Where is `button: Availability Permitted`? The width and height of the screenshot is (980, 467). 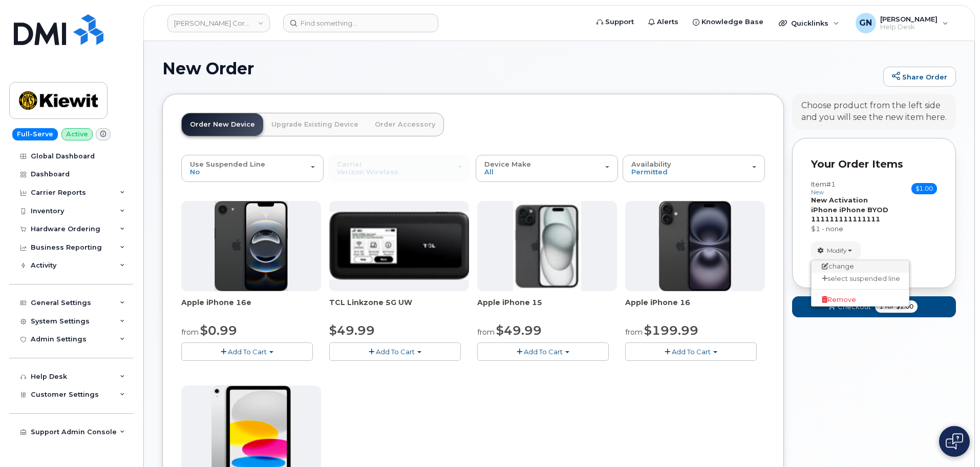
button: Availability Permitted is located at coordinates (694, 168).